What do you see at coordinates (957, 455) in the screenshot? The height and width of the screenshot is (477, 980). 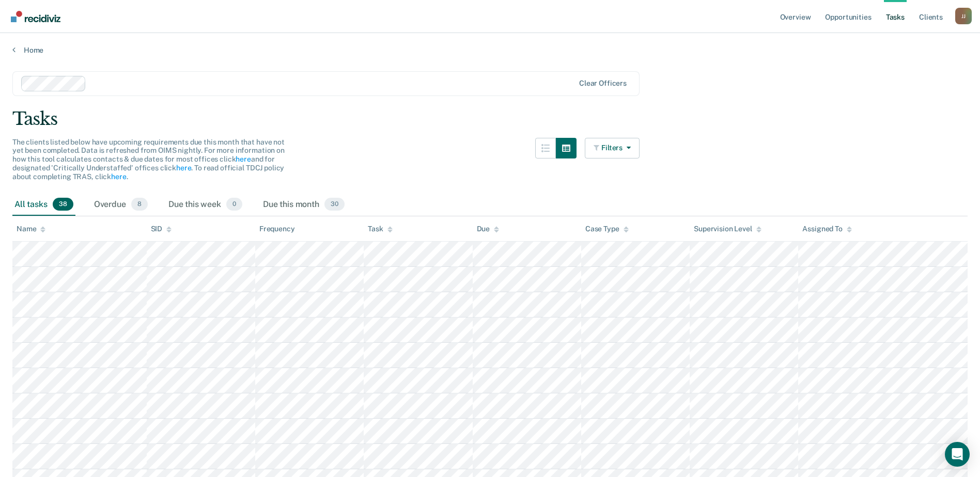 I see `div: Open Intercom Messenger` at bounding box center [957, 455].